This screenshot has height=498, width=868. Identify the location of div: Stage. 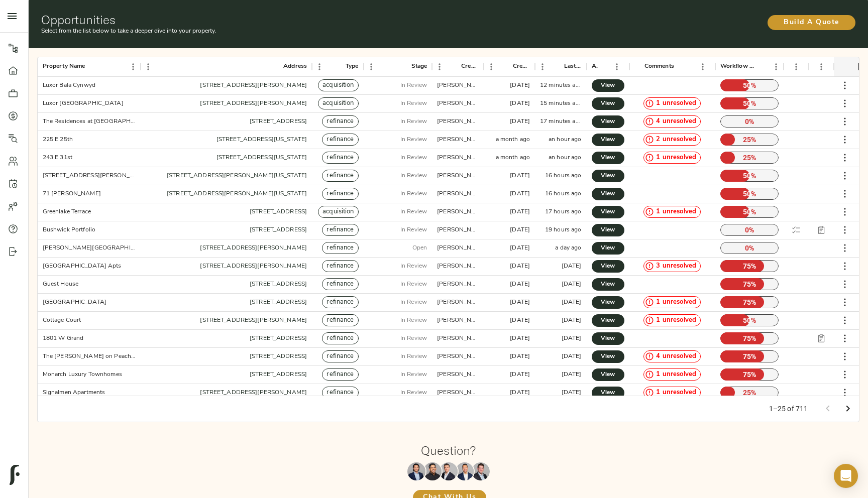
(397, 66).